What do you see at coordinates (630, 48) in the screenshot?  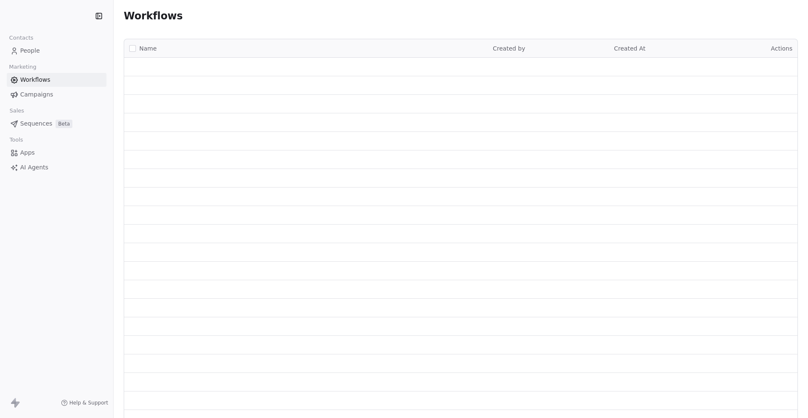 I see `span: Created At` at bounding box center [630, 48].